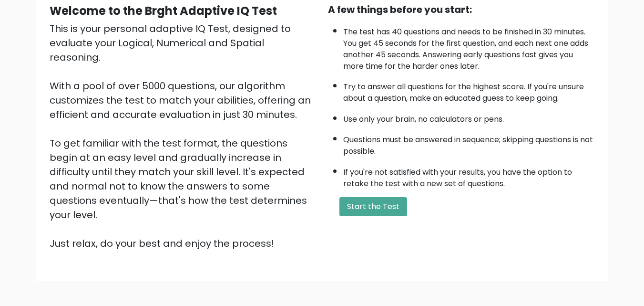 The width and height of the screenshot is (644, 306). I want to click on li: If you're not satisfied with your results, you have the option to retake the test with a new set ..., so click(469, 176).